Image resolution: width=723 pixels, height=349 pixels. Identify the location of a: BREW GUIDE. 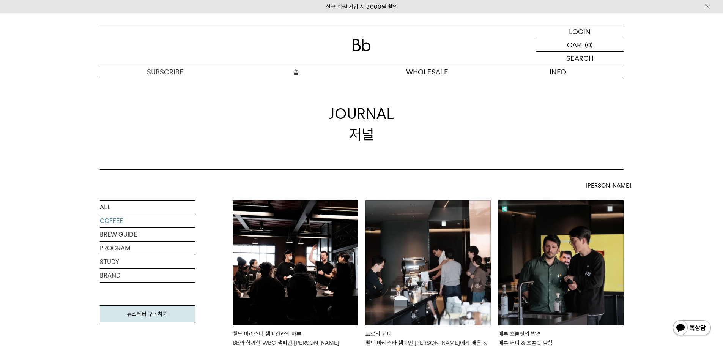
(147, 234).